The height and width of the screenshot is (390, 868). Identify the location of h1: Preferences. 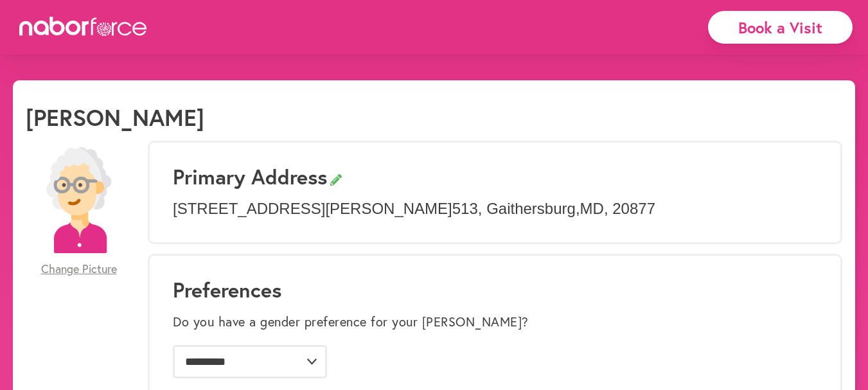
(495, 290).